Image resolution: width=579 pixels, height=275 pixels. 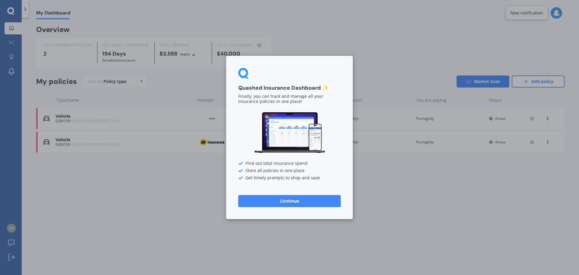 I want to click on div: Store all policies in one place, so click(x=289, y=171).